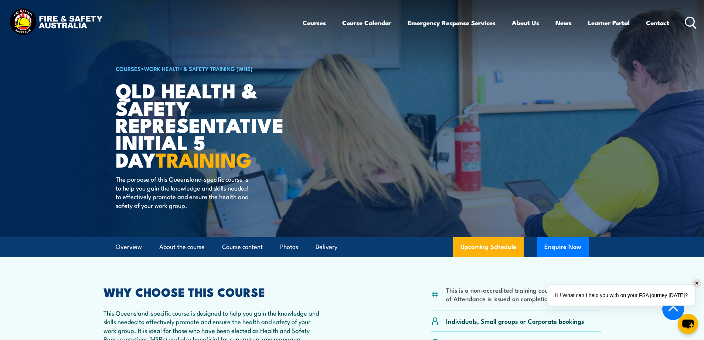  I want to click on a: Course Calendar, so click(367, 23).